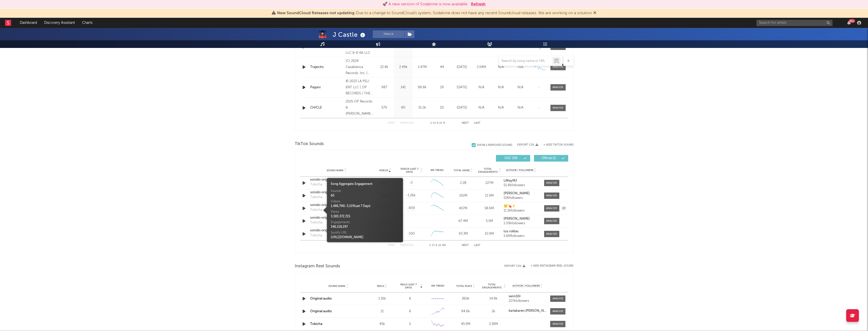  Describe the element at coordinates (495, 145) in the screenshot. I see `div: Show 1 Removed Sound` at that location.